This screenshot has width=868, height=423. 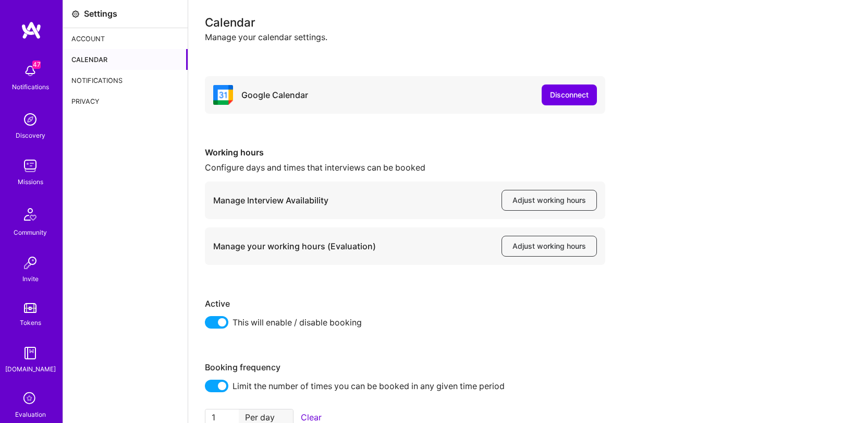 I want to click on img: tokens, so click(x=30, y=308).